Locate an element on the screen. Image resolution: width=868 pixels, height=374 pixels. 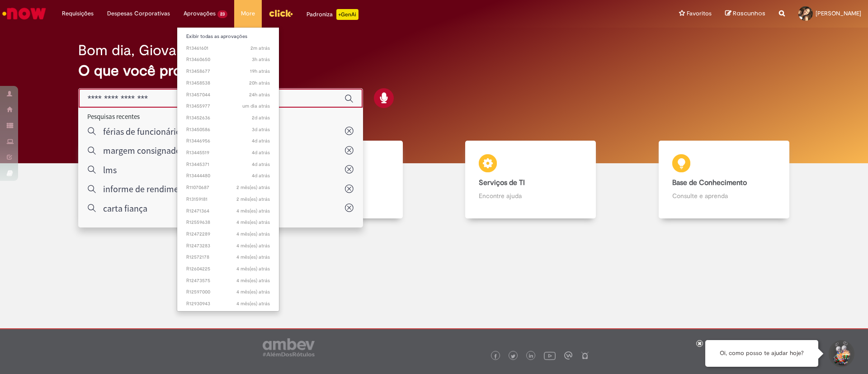
span: R13444480 is located at coordinates (228, 176).